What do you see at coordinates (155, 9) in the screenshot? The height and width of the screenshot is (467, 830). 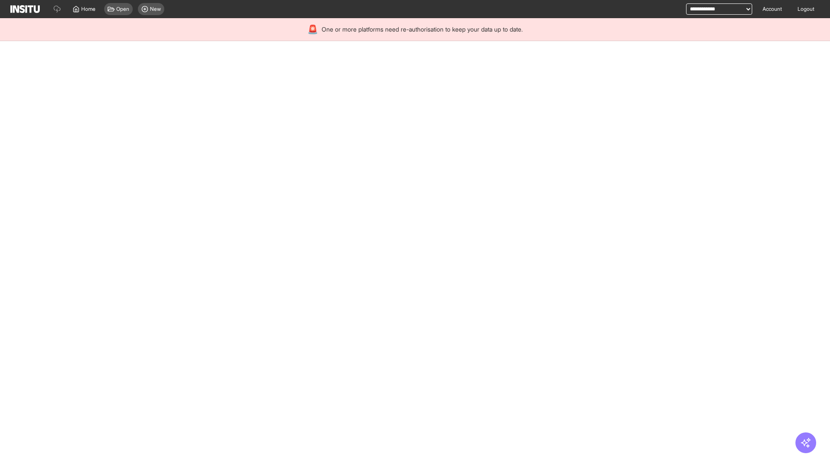 I see `span: New` at bounding box center [155, 9].